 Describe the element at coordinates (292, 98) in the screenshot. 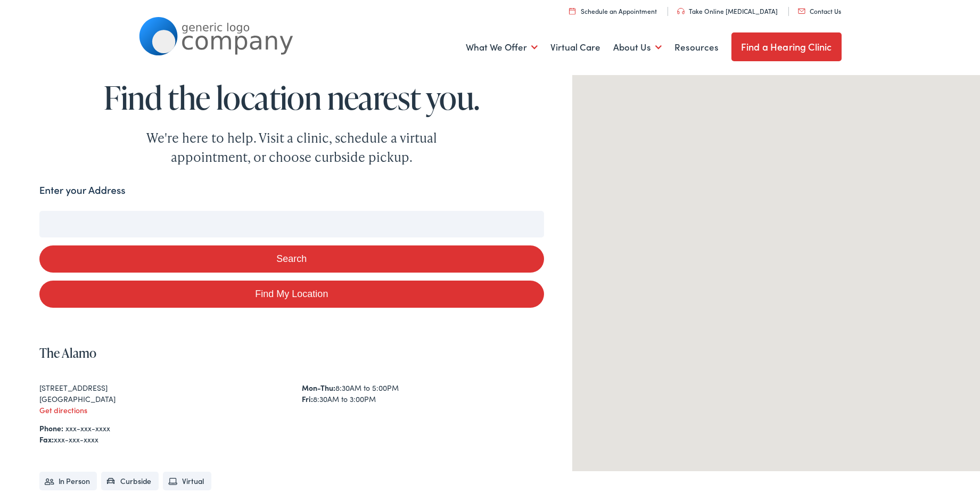

I see `h1: Find the location nearest you.` at that location.